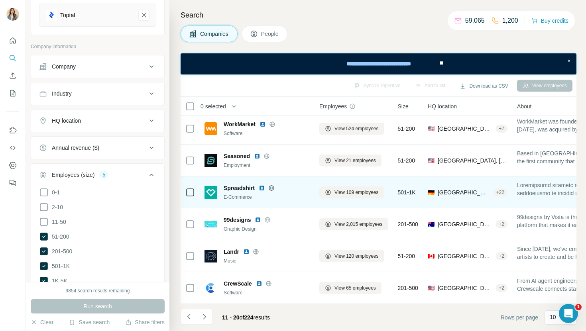 Image resolution: width=586 pixels, height=331 pixels. What do you see at coordinates (355, 161) in the screenshot?
I see `span: View 21 employees` at bounding box center [355, 161].